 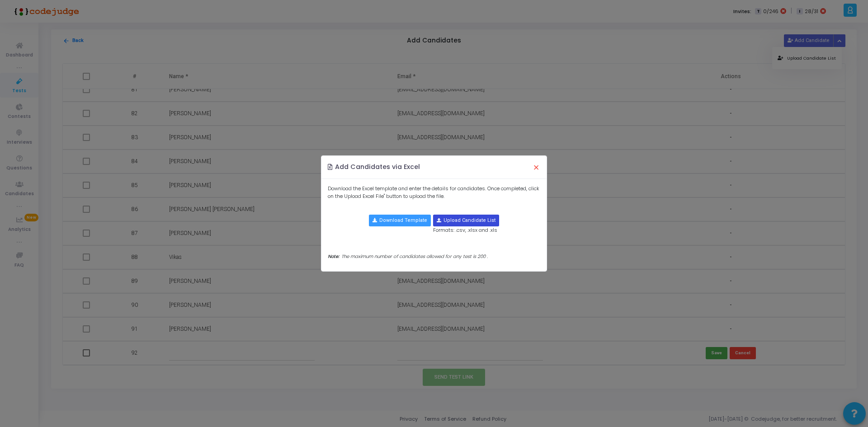 I want to click on button: Close, so click(x=536, y=167).